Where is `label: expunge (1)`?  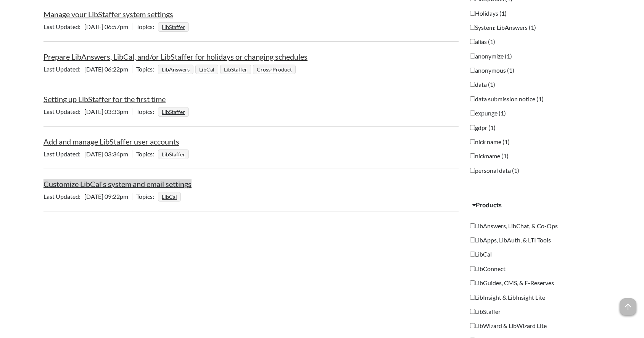 label: expunge (1) is located at coordinates (488, 113).